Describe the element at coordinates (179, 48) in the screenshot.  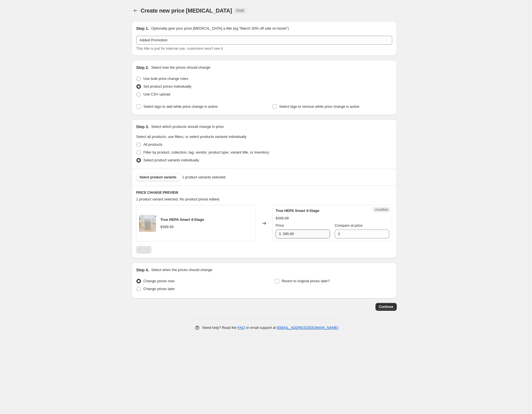
I see `span: This title is just for internal use, customers won't see it` at that location.